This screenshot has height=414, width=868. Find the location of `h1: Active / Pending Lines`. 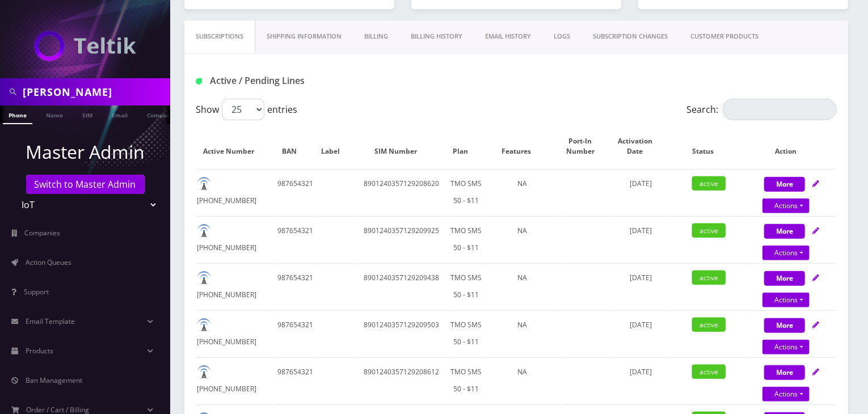

h1: Active / Pending Lines is located at coordinates (297, 81).